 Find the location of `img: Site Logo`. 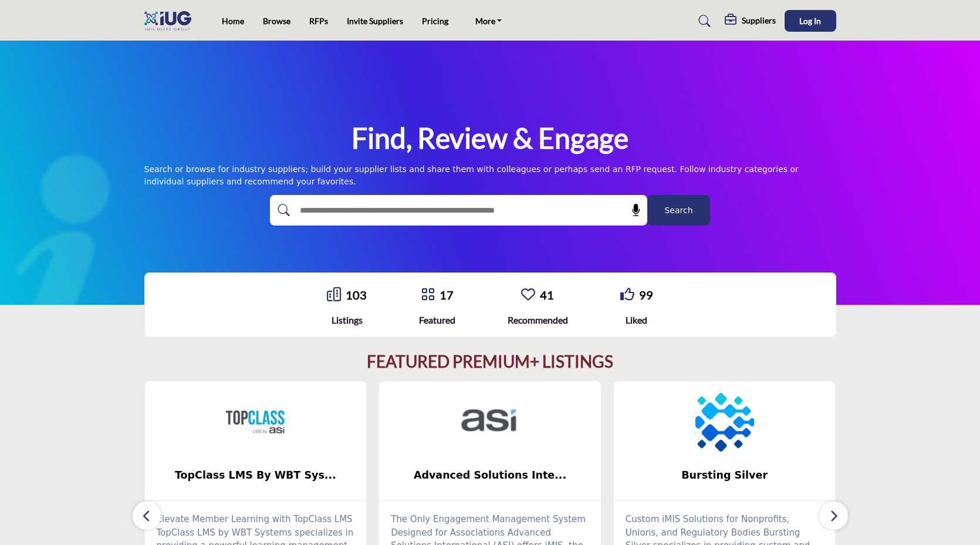

img: Site Logo is located at coordinates (170, 20).